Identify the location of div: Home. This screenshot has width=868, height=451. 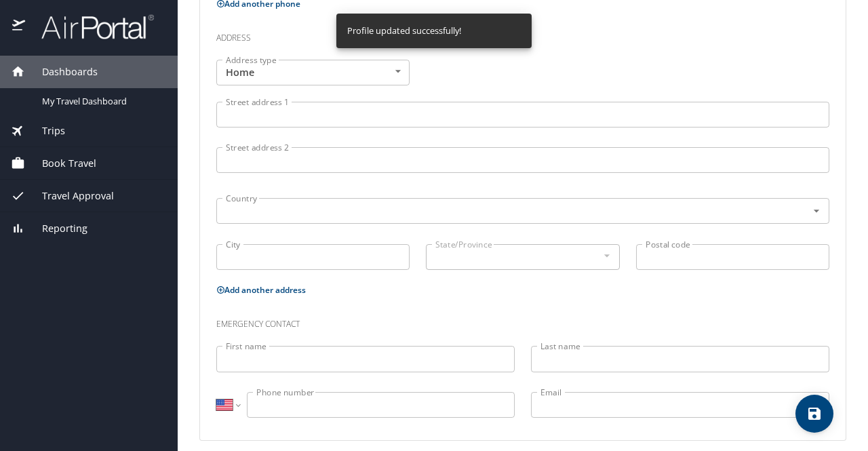
(313, 73).